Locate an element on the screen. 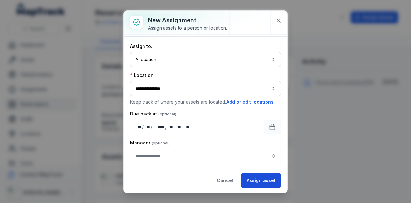 The width and height of the screenshot is (411, 203). button: Assign asset is located at coordinates (261, 180).